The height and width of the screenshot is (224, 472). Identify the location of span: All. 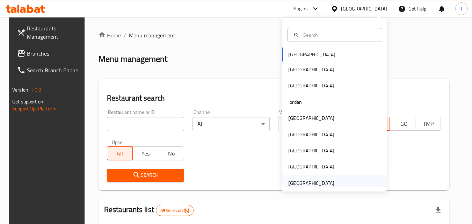
(120, 153).